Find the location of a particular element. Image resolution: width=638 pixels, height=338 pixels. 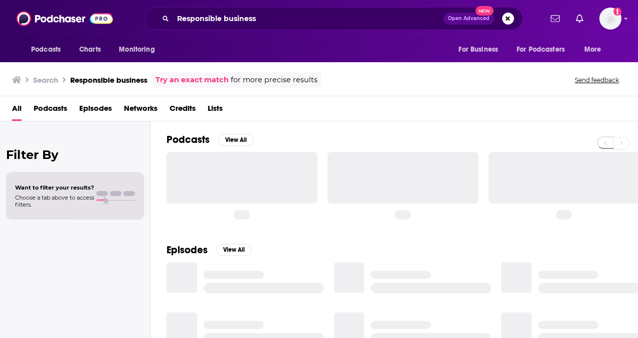

h2: Episodes is located at coordinates (187, 250).